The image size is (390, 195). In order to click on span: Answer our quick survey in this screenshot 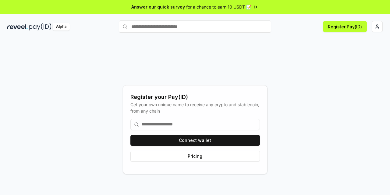, I will do `click(158, 7)`.